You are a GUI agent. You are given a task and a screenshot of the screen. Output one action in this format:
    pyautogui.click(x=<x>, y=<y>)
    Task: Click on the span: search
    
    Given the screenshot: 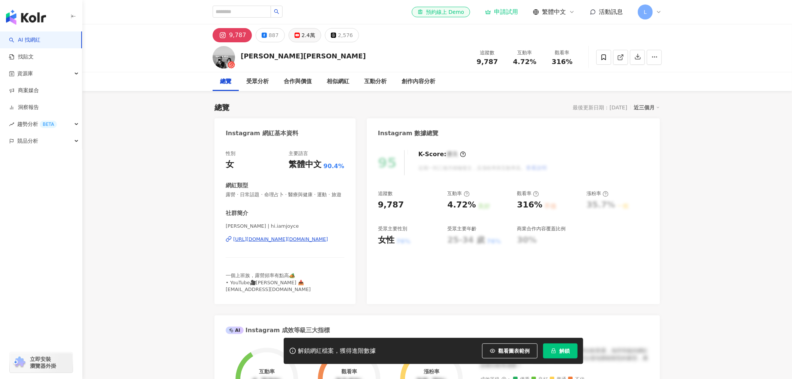 What is the action you would take?
    pyautogui.click(x=277, y=12)
    